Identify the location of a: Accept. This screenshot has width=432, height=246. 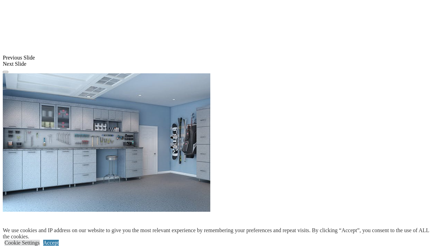
(51, 243).